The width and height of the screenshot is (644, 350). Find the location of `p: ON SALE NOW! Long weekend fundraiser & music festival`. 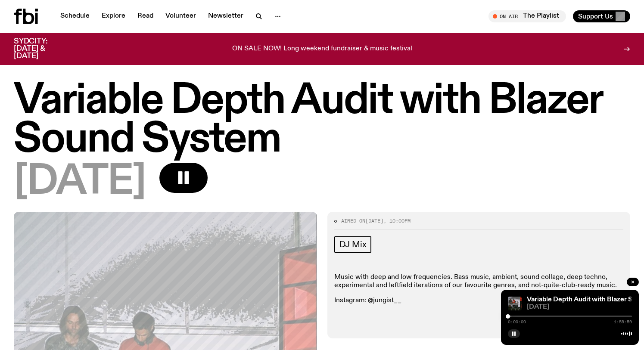

p: ON SALE NOW! Long weekend fundraiser & music festival is located at coordinates (322, 49).